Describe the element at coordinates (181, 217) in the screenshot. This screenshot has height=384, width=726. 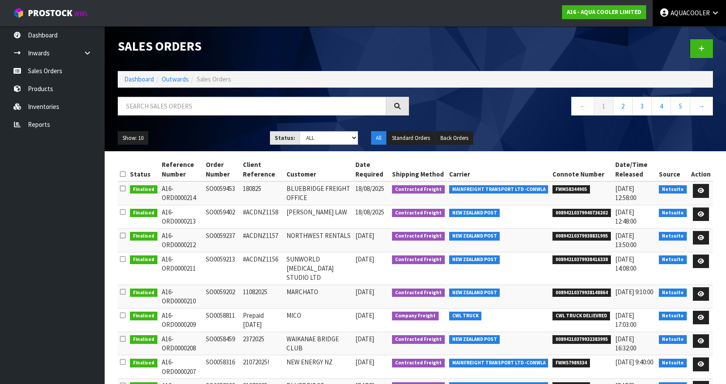
I see `td: A16-ORD0000213` at that location.